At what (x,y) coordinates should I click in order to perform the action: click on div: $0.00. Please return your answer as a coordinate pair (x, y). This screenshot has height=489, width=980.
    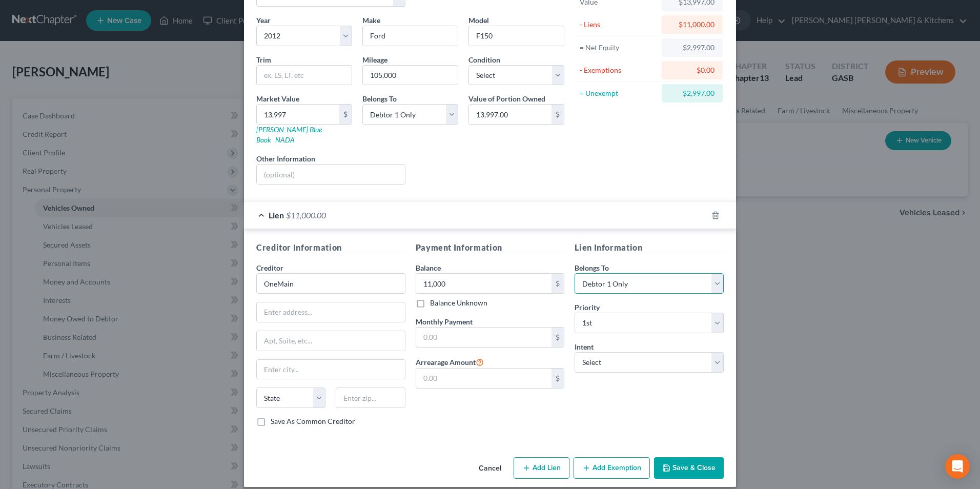
    Looking at the image, I should click on (692, 70).